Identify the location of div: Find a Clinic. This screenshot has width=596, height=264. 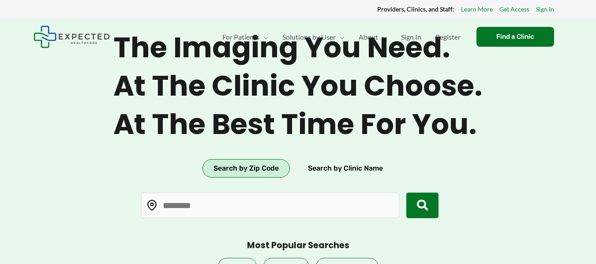
(515, 37).